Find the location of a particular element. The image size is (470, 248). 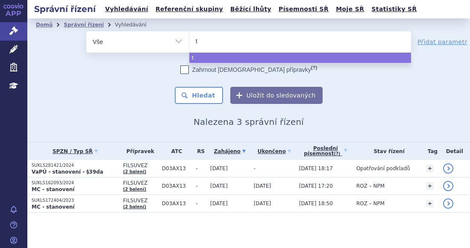

a: Statistiky SŘ is located at coordinates (394, 9).